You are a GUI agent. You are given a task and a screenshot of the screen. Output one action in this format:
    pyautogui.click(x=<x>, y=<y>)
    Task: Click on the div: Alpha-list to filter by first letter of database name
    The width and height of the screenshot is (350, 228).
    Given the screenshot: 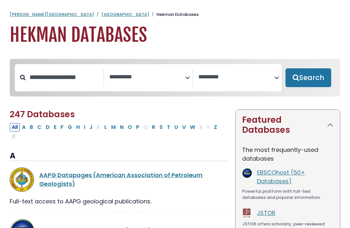 What is the action you would take?
    pyautogui.click(x=115, y=131)
    